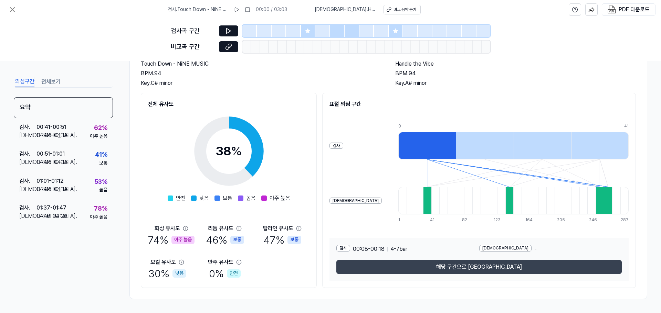  Describe the element at coordinates (402, 10) in the screenshot. I see `a: 비교 음악 듣기` at that location.